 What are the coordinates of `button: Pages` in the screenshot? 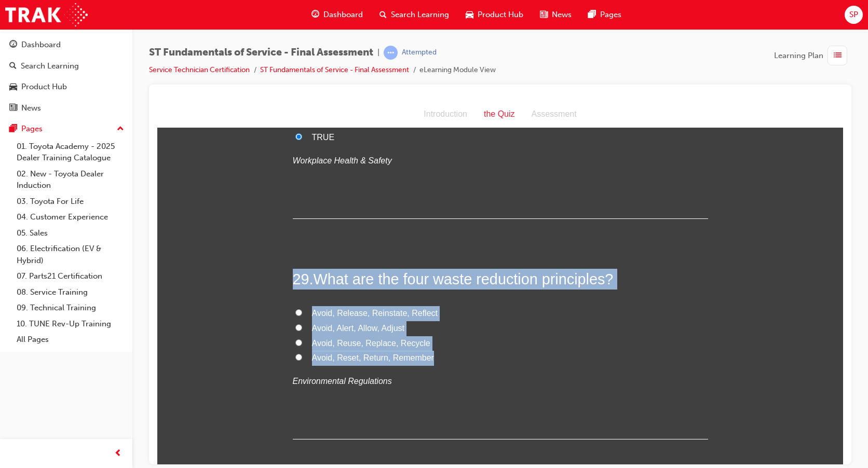 It's located at (66, 129).